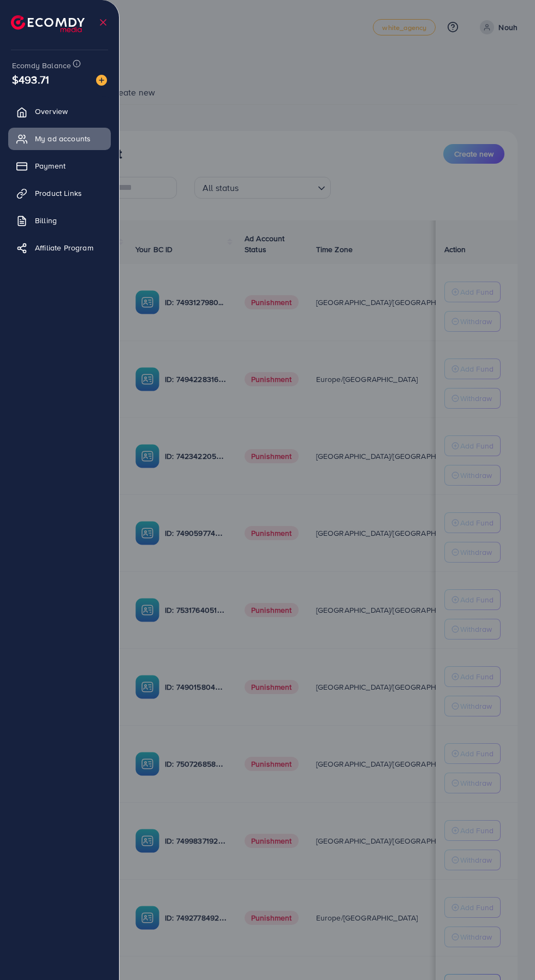  What do you see at coordinates (101, 80) in the screenshot?
I see `img: image` at bounding box center [101, 80].